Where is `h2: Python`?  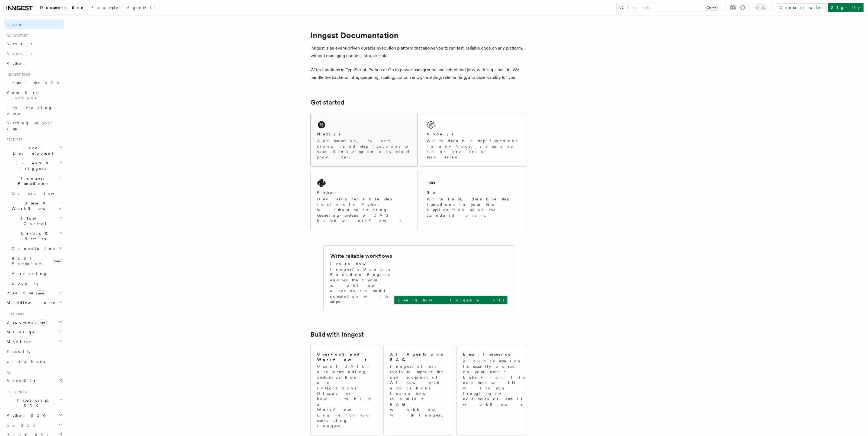
h2: Python is located at coordinates (327, 193).